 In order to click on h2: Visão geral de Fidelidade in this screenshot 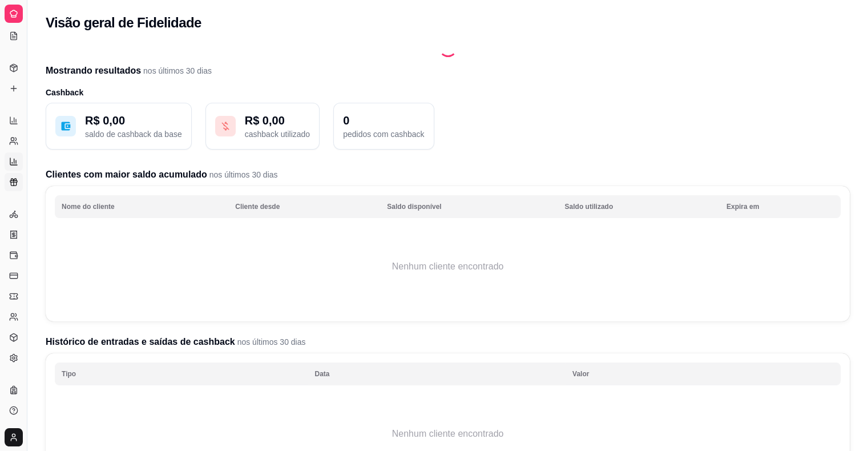, I will do `click(123, 23)`.